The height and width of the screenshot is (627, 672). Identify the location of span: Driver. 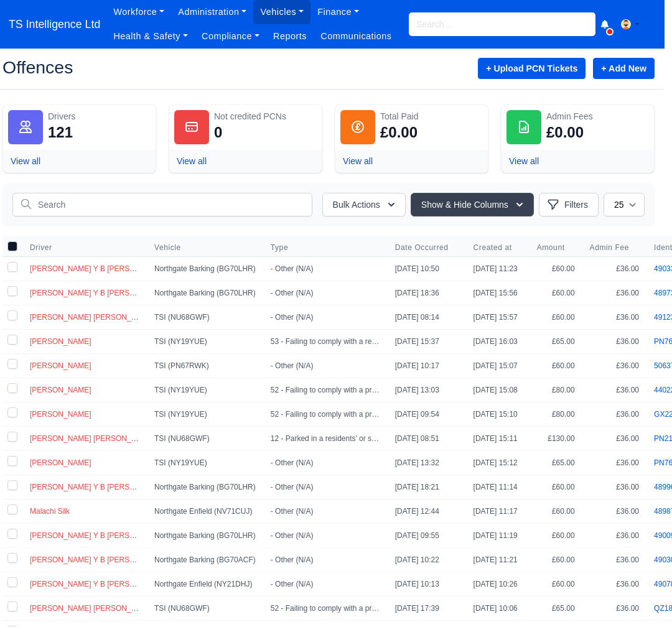
(41, 247).